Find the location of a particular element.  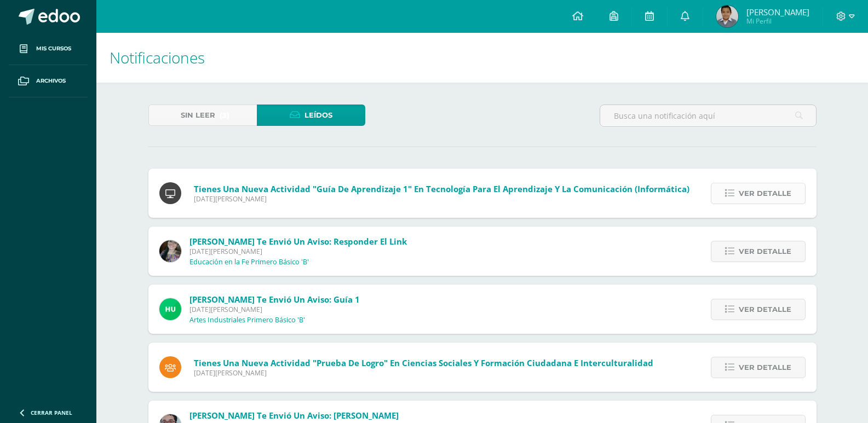

input: Busca una notificación aquí is located at coordinates (708, 115).